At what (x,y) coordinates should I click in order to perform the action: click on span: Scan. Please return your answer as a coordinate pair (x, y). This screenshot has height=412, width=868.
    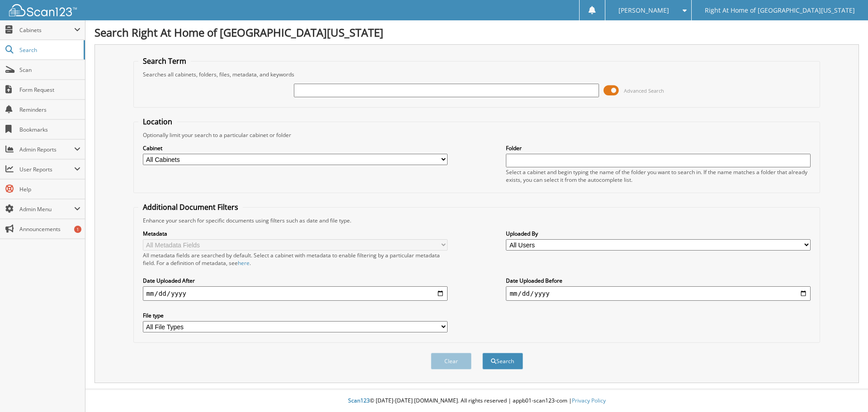
    Looking at the image, I should click on (50, 69).